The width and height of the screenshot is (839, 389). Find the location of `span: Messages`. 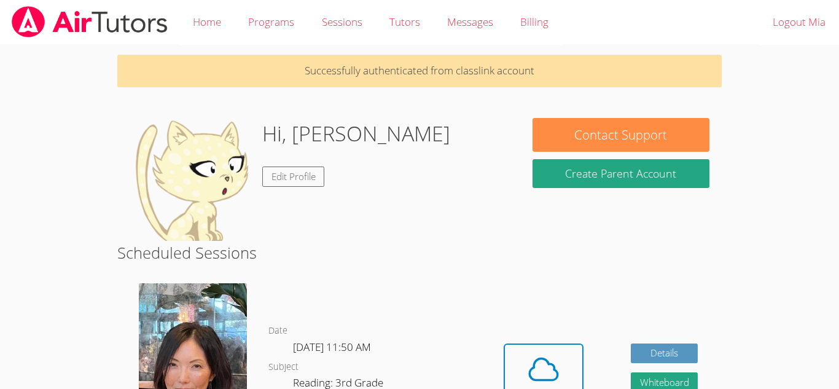

span: Messages is located at coordinates (470, 22).